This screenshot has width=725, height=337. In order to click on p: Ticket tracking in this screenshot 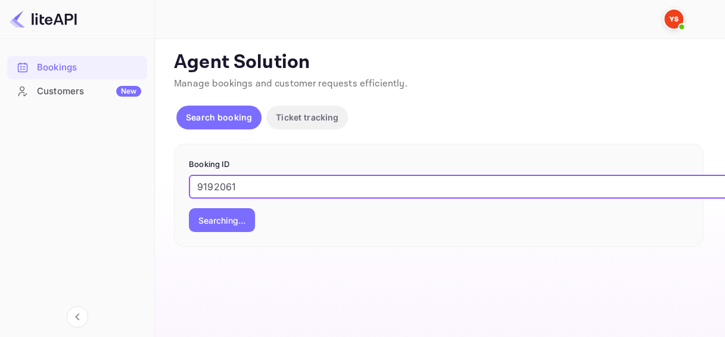, I will do `click(307, 117)`.